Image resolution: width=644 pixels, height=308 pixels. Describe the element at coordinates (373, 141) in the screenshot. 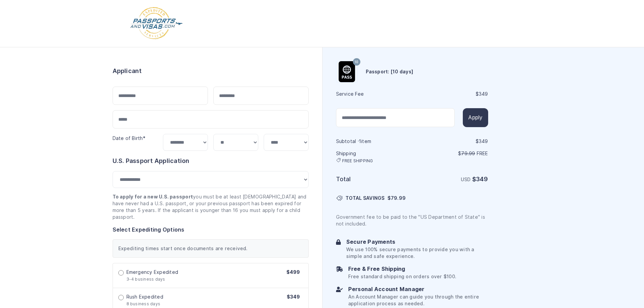

I see `h6: Subtotal · item` at that location.